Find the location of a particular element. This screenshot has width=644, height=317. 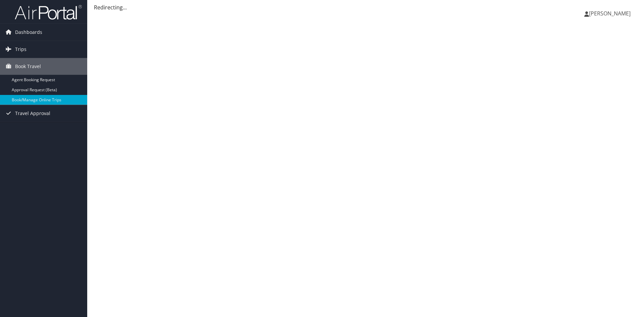

span: Dashboards is located at coordinates (29, 32).